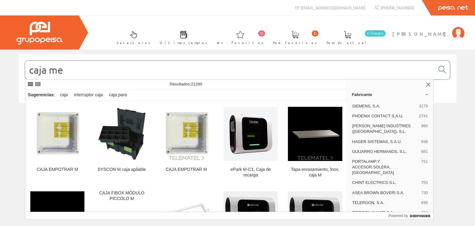 Image resolution: width=475 pixels, height=226 pixels. What do you see at coordinates (122, 143) in the screenshot?
I see `a: SYSCON M caja apilable SYSCON M caja apilable` at bounding box center [122, 143].